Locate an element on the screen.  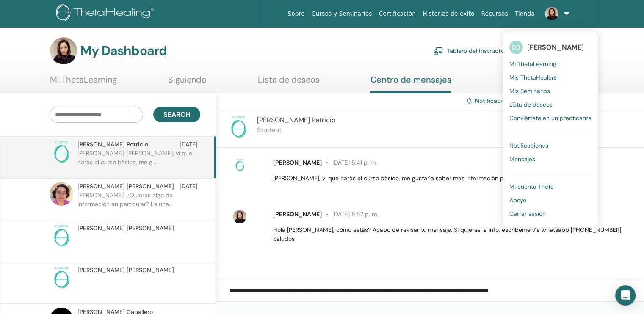
a: Mi cuenta Theta is located at coordinates (550, 186).